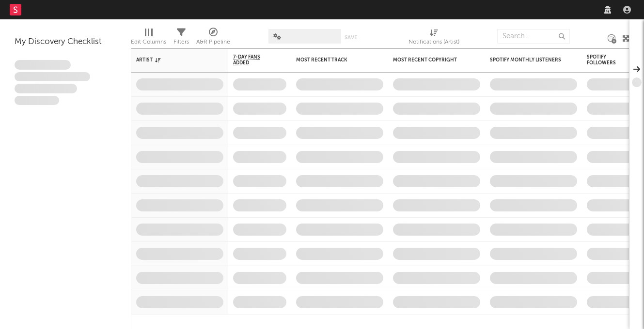 Image resolution: width=644 pixels, height=329 pixels. What do you see at coordinates (351, 37) in the screenshot?
I see `button: Save` at bounding box center [351, 37].